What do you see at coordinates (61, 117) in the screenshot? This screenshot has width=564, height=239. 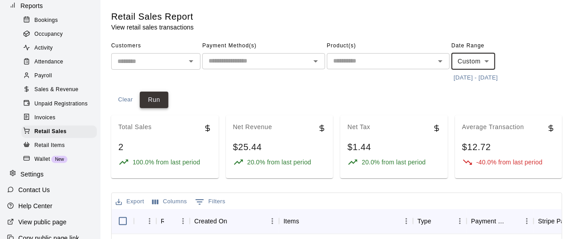 I see `a: Invoices` at bounding box center [61, 117].